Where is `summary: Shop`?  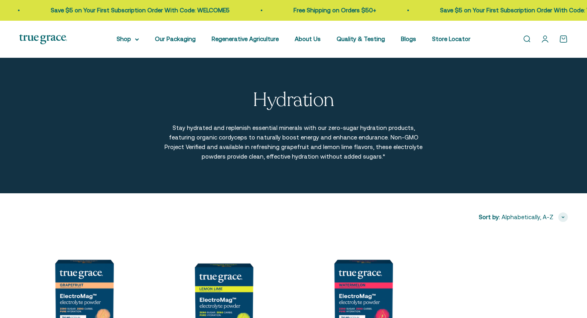 summary: Shop is located at coordinates (128, 39).